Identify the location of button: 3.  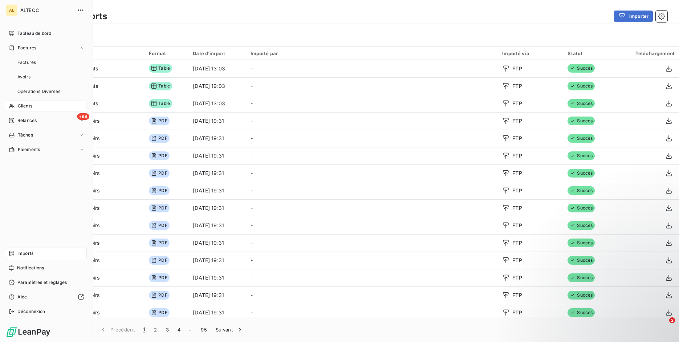
(167, 330).